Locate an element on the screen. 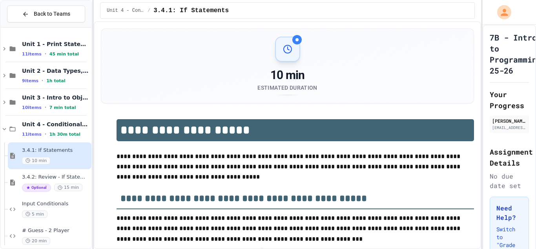 The image size is (536, 249). span: 10 items is located at coordinates (32, 107).